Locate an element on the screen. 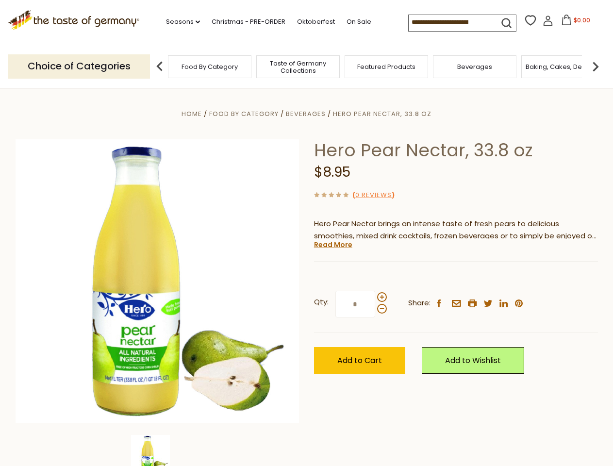  span: Home is located at coordinates (192, 114).